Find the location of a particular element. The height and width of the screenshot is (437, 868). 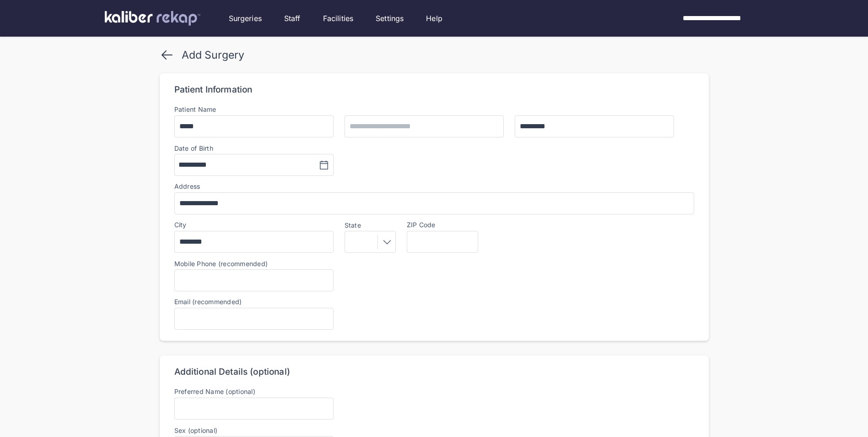

div: Add Surgery is located at coordinates (213, 55).